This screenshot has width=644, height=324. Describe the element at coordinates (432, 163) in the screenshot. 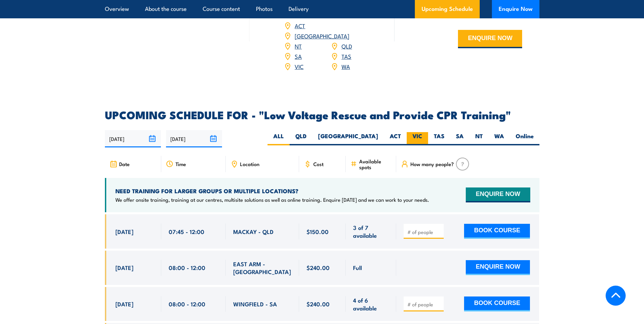

I see `span: How many people?` at that location.